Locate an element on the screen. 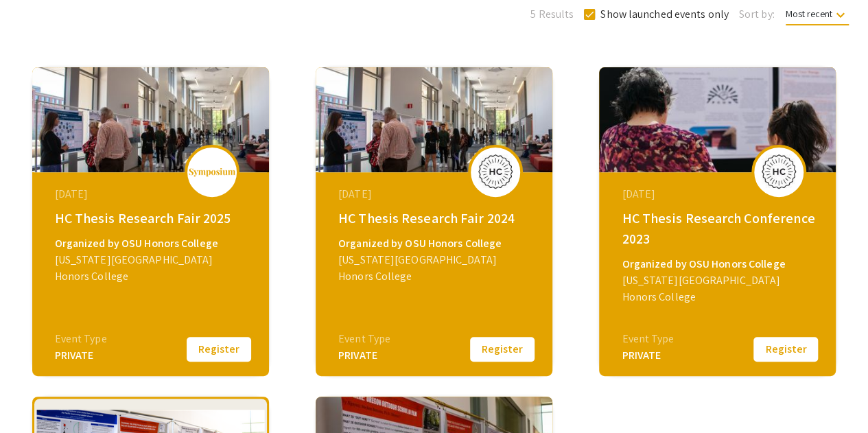 This screenshot has height=433, width=868. span: 5 Results is located at coordinates (552, 15).